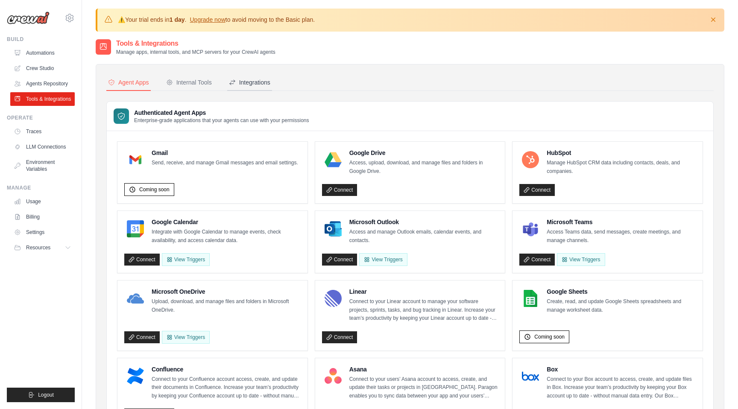 The image size is (738, 409). What do you see at coordinates (333, 376) in the screenshot?
I see `img: Asana Logo` at bounding box center [333, 376].